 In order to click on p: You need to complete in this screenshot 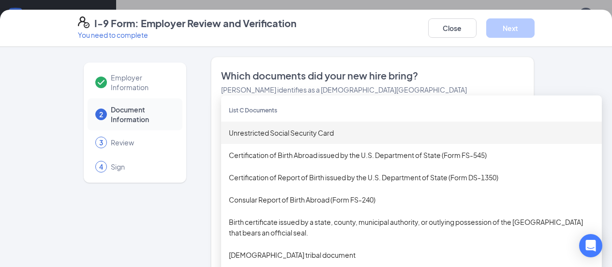, I will do `click(187, 35)`.